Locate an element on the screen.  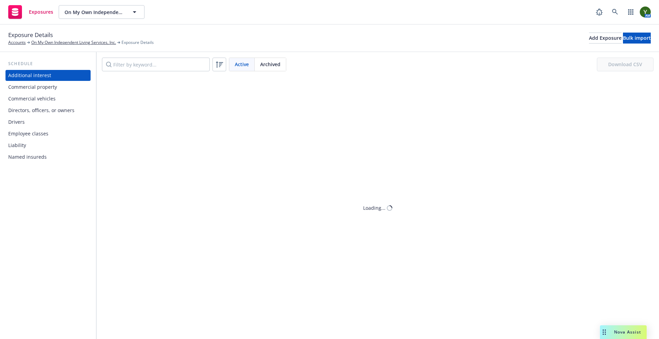
a: Switch app is located at coordinates (631, 12).